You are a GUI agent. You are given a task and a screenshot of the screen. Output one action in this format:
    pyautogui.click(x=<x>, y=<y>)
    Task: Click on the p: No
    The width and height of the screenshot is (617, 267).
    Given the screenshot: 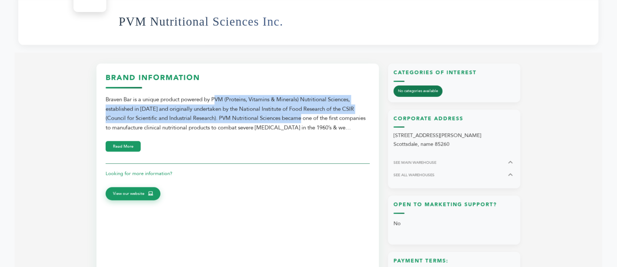 What is the action you would take?
    pyautogui.click(x=454, y=224)
    